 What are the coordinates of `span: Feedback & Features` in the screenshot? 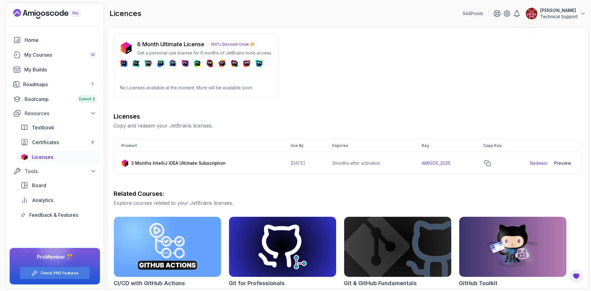 It's located at (54, 215).